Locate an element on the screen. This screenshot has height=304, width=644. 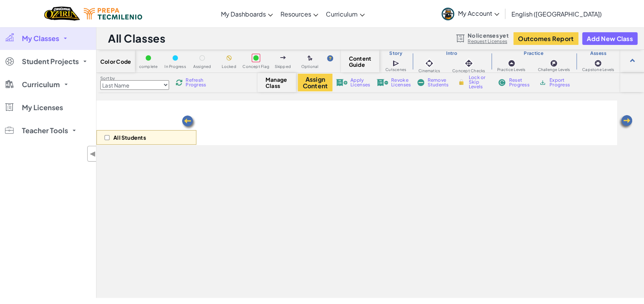
span: Optional is located at coordinates (310, 66).